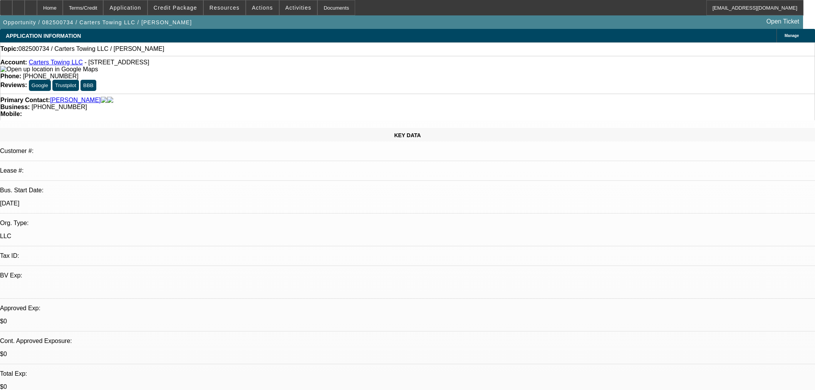 Image resolution: width=815 pixels, height=390 pixels. I want to click on span: KEY DATA, so click(407, 135).